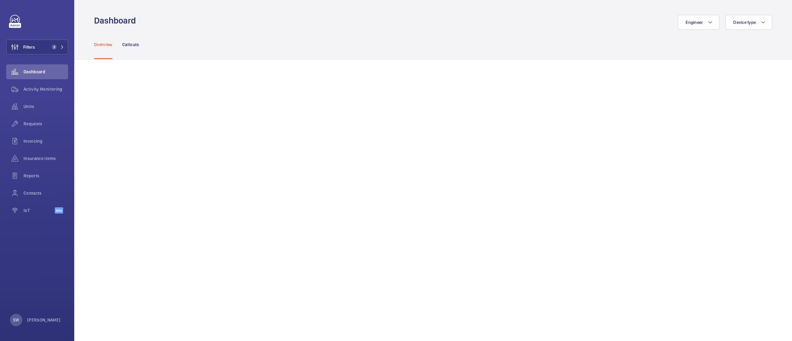 This screenshot has width=792, height=341. What do you see at coordinates (29, 47) in the screenshot?
I see `span: Filters` at bounding box center [29, 47].